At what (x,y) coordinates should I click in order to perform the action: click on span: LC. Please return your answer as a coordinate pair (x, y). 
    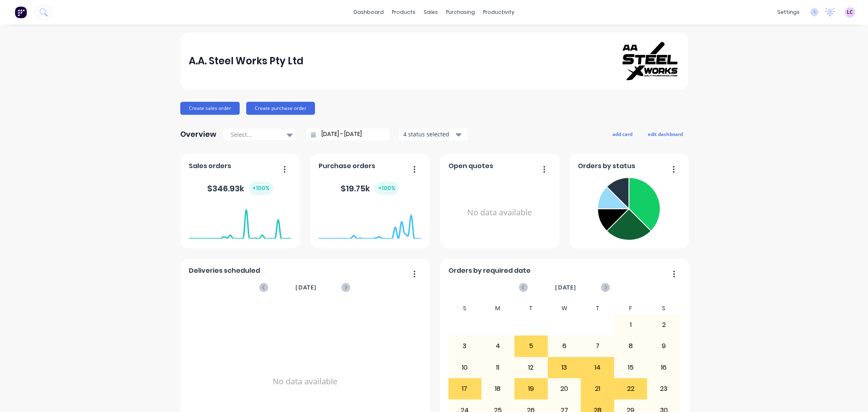
    Looking at the image, I should click on (849, 12).